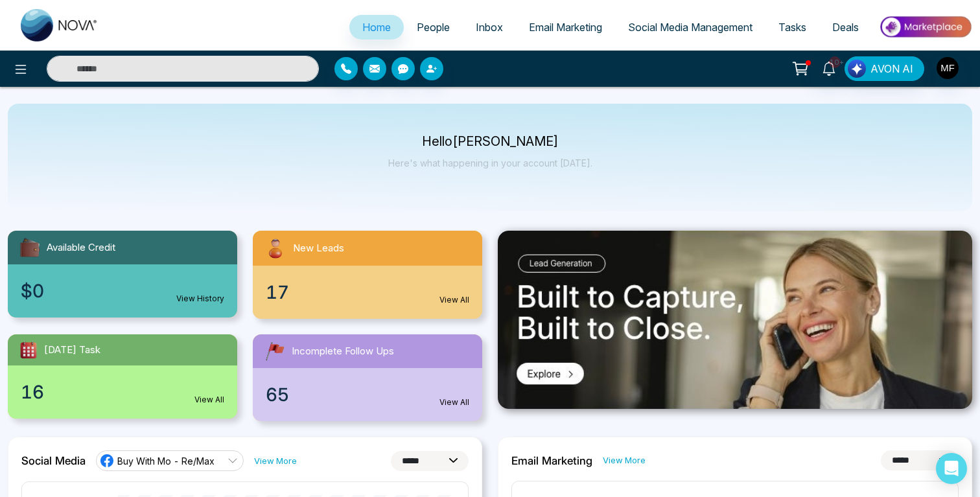 The image size is (980, 497). Describe the element at coordinates (433, 27) in the screenshot. I see `span: People` at that location.